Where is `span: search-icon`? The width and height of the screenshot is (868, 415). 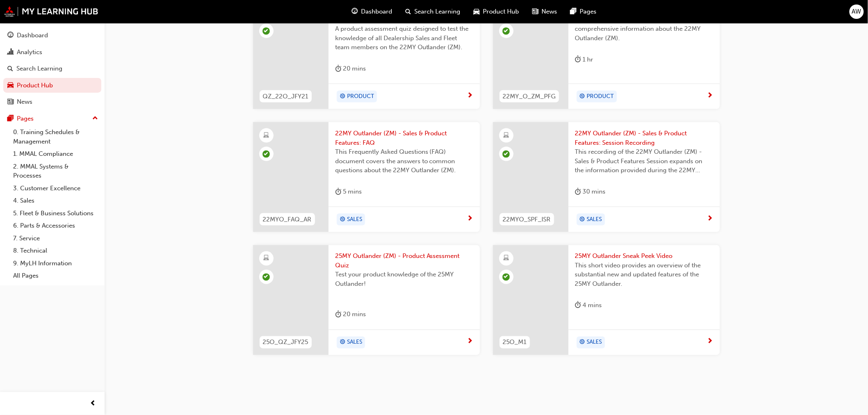 span: search-icon is located at coordinates (408, 12).